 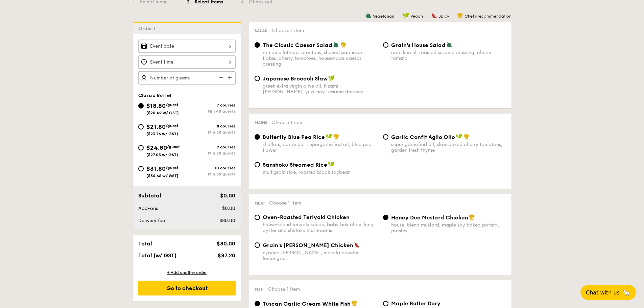 What do you see at coordinates (320, 147) in the screenshot?
I see `div: shallots, coriander, supergarlicfied oil, blue pea flower` at bounding box center [320, 147].